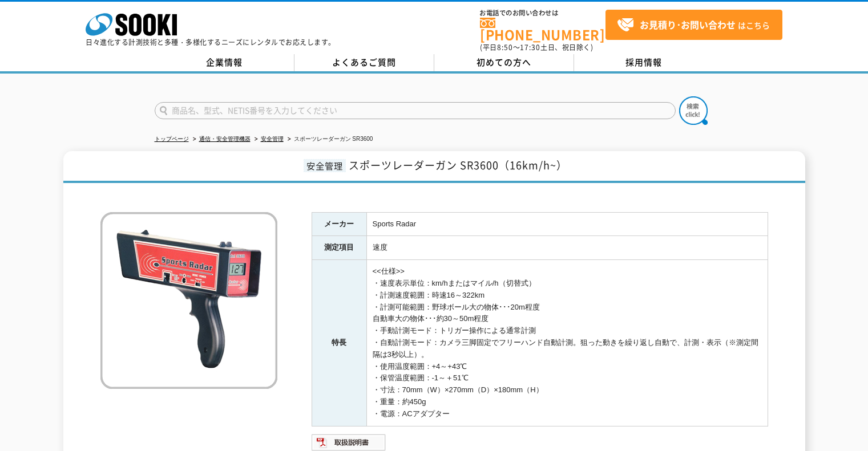  Describe the element at coordinates (644, 62) in the screenshot. I see `a: 採用情報` at that location.